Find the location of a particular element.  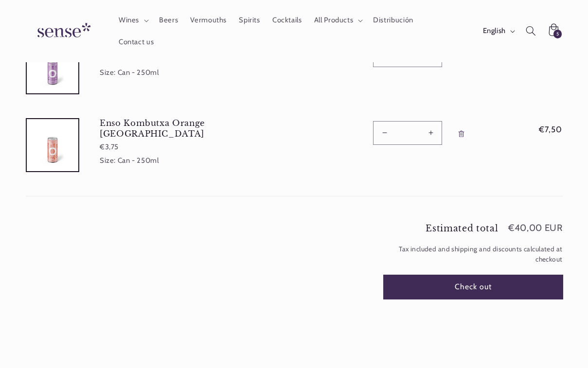

button: Check out is located at coordinates (474, 287).